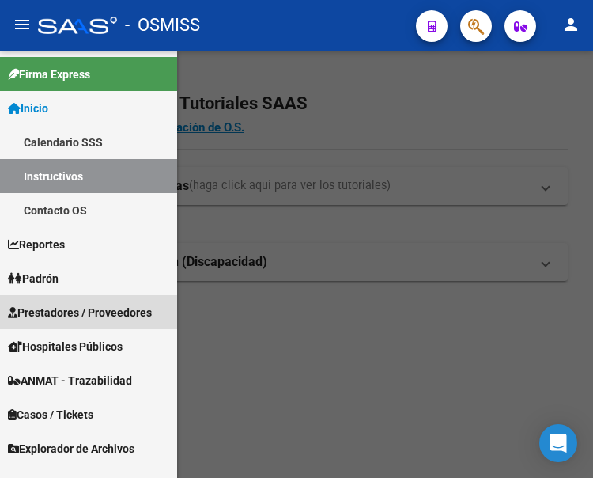 The image size is (593, 478). I want to click on span: Padrón, so click(33, 278).